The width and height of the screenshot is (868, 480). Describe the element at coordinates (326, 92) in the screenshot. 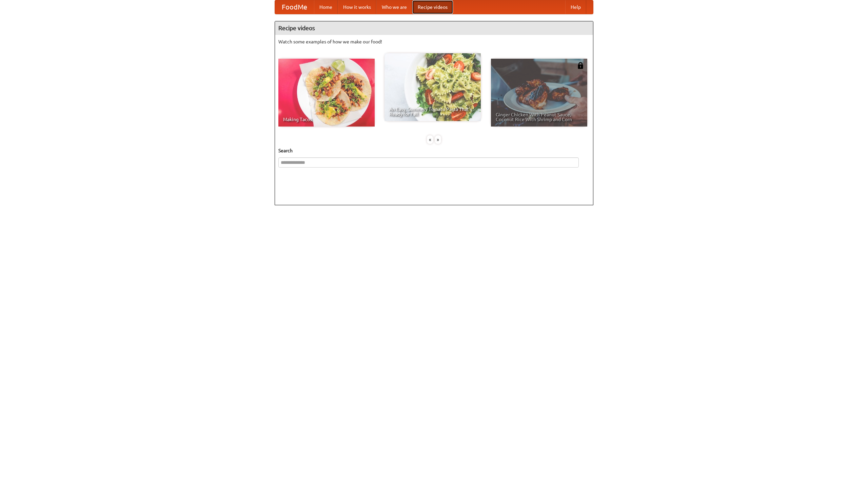

I see `a: Making Tacos` at that location.